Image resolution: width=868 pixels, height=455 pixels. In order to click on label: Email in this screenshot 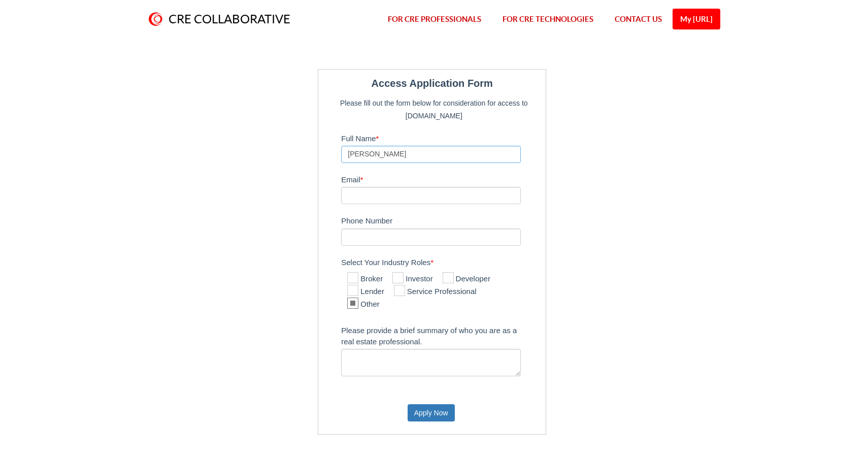, I will do `click(441, 179)`.